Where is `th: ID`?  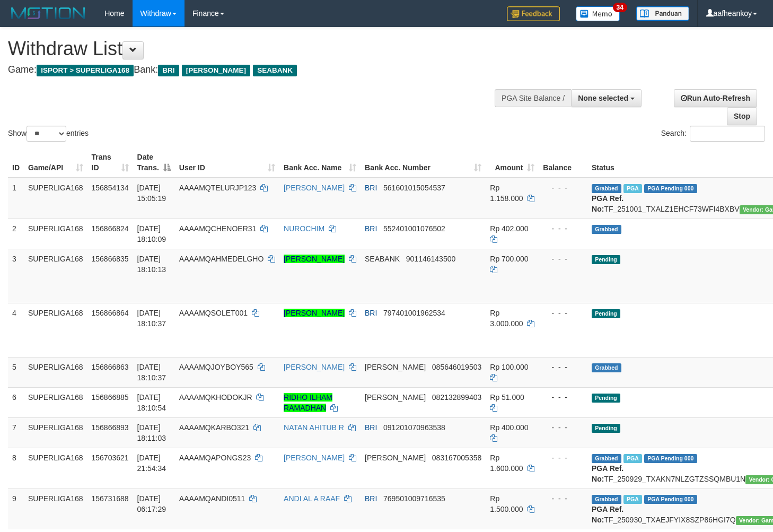
th: ID is located at coordinates (16, 162).